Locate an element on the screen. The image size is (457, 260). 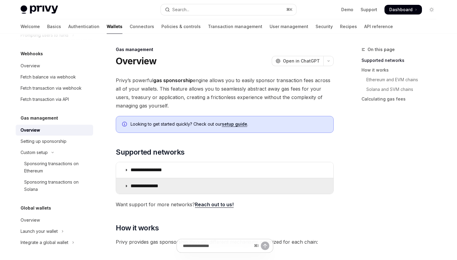
h5: Gas management is located at coordinates (39, 118).